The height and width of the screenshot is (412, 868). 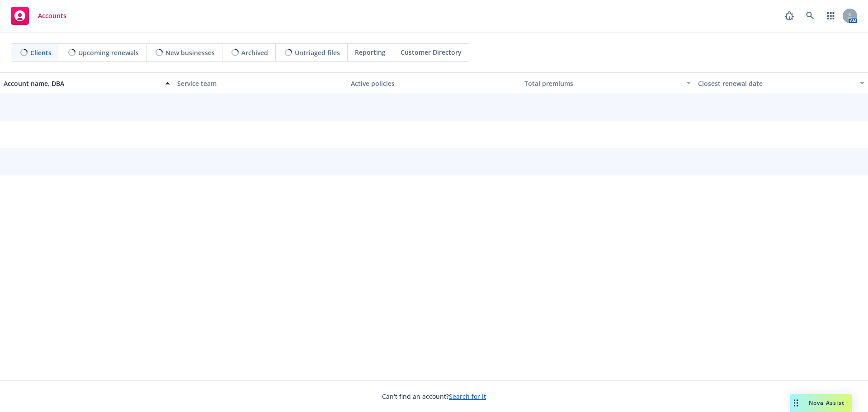 What do you see at coordinates (261, 83) in the screenshot?
I see `button: Service team` at bounding box center [261, 83].